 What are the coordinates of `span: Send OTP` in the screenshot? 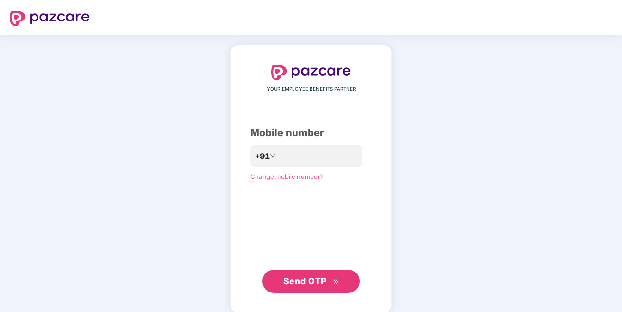 It's located at (305, 280).